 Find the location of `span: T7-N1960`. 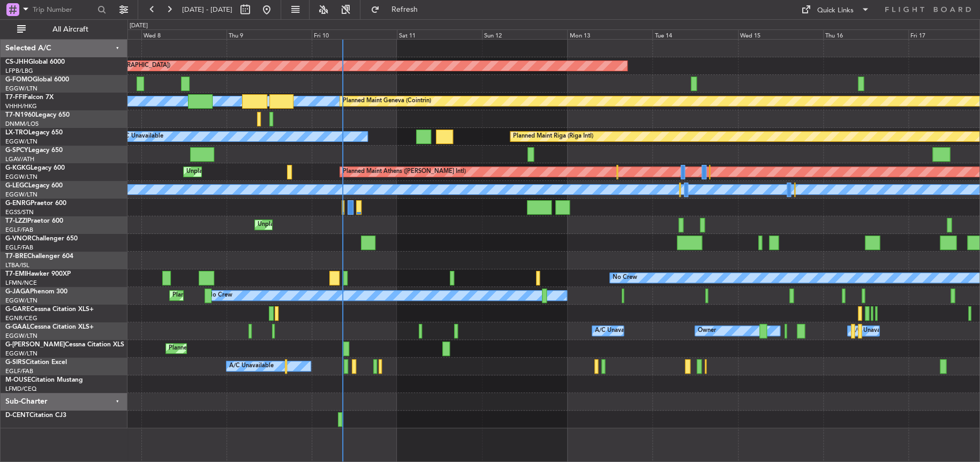

span: T7-N1960 is located at coordinates (21, 115).